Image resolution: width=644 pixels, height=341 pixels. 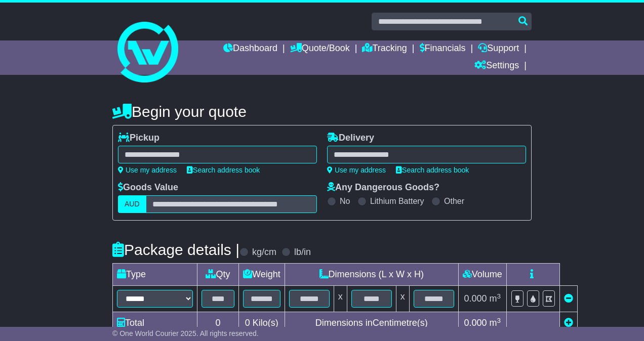 I want to click on td: Total, so click(x=155, y=323).